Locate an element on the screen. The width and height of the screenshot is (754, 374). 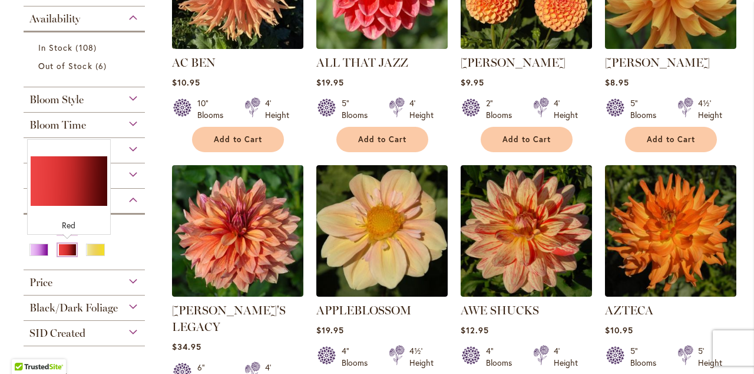
a: ANDREW CHARLES is located at coordinates (671, 45).